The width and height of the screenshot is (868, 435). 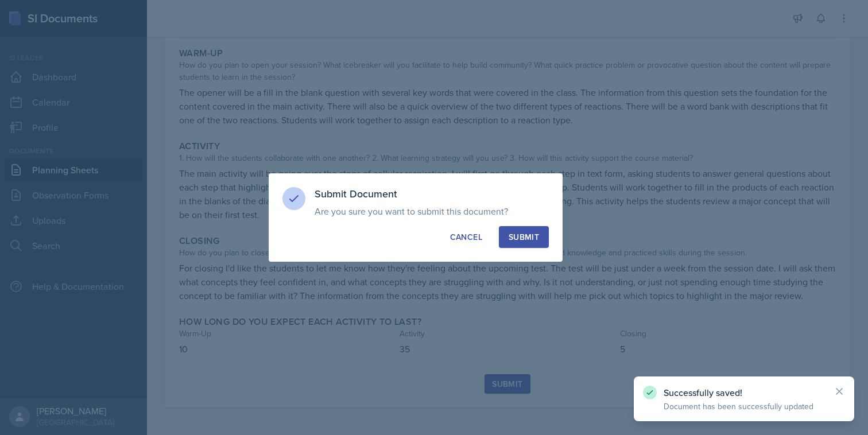 What do you see at coordinates (432, 211) in the screenshot?
I see `p: Are you sure you want to submit this document?` at bounding box center [432, 211].